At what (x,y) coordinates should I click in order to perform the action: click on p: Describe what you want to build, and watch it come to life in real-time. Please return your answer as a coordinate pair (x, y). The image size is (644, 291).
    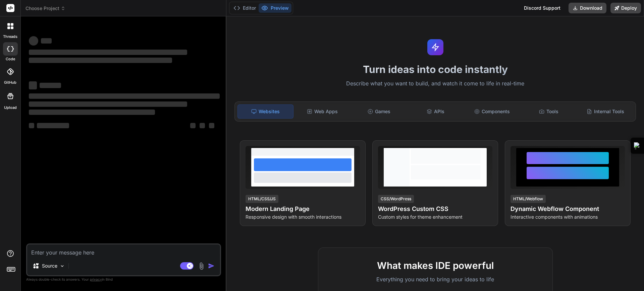
    Looking at the image, I should click on (435, 84).